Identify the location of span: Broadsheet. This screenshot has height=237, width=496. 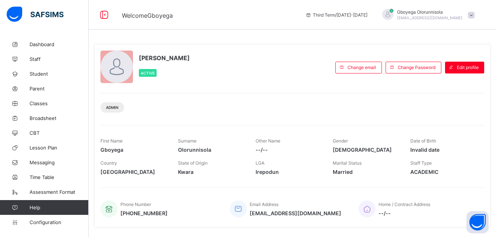
(59, 118).